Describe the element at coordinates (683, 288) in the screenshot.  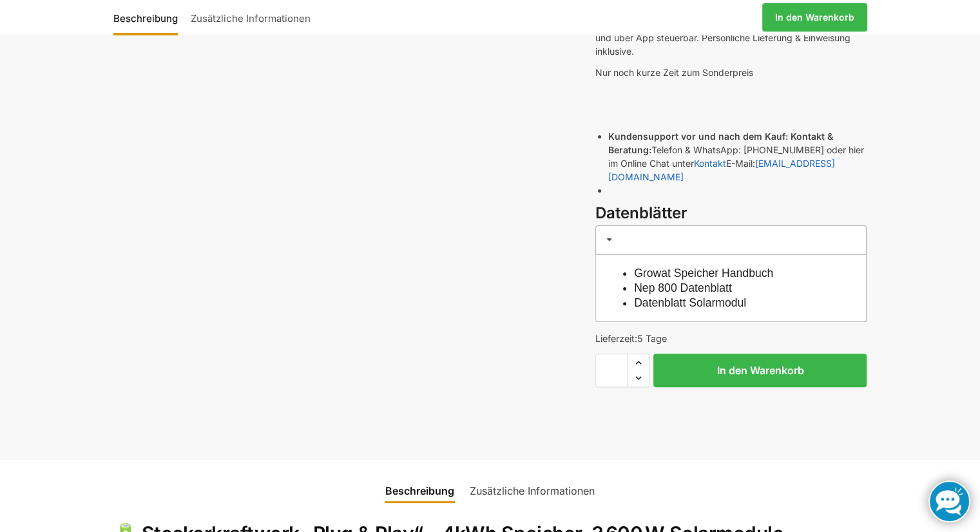
I see `a: Nep 800 Datenblatt` at that location.